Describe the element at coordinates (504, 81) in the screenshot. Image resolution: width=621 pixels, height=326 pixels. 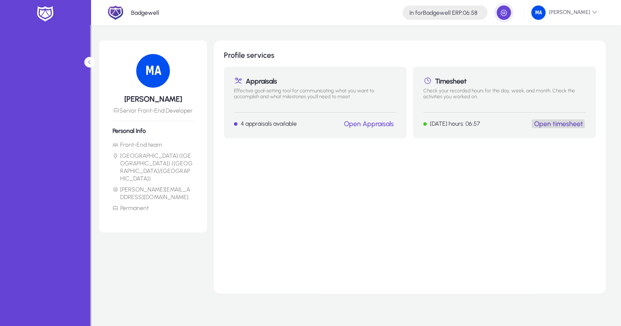
I see `h1: Timesheet` at that location.